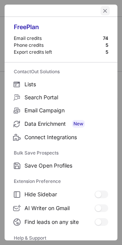 The height and width of the screenshot is (245, 122). I want to click on label: ContactOut Solutions, so click(61, 72).